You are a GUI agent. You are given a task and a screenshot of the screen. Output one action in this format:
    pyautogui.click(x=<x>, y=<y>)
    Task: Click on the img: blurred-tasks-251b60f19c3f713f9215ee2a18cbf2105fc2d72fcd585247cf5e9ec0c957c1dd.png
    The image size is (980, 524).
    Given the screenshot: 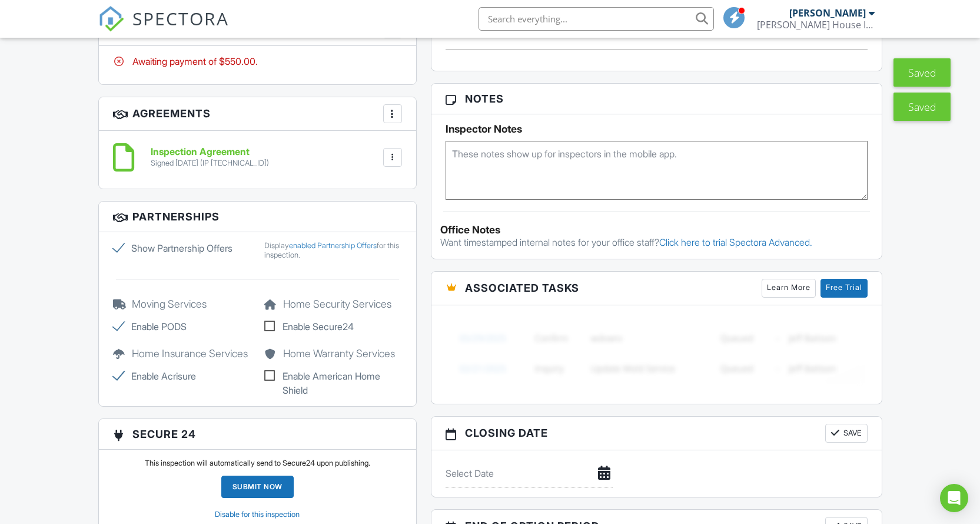 What is the action you would take?
    pyautogui.click(x=657, y=353)
    